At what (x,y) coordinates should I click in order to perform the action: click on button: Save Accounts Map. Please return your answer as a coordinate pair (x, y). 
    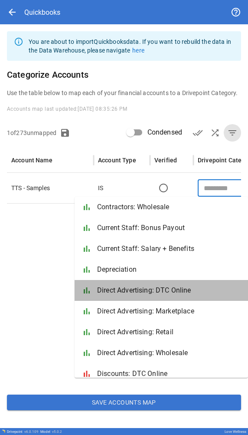
    Looking at the image, I should click on (124, 403).